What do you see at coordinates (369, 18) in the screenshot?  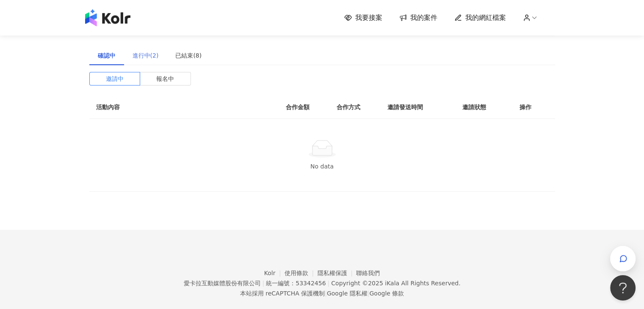 I see `span: 我要接案` at bounding box center [369, 18].